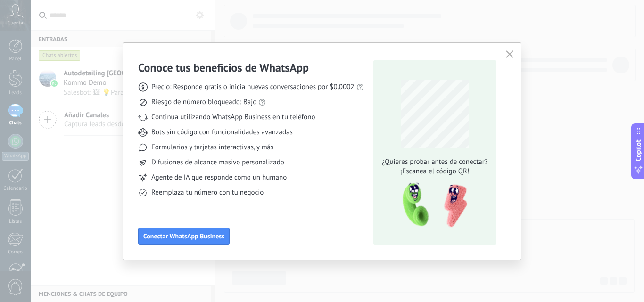  What do you see at coordinates (432, 205) in the screenshot?
I see `img: qr-pic-1x.png` at bounding box center [432, 205].